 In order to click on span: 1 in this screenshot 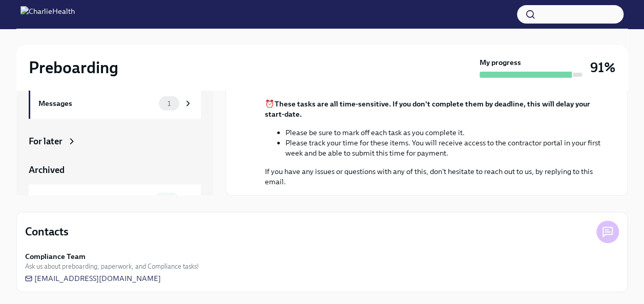, I will do `click(169, 103)`.